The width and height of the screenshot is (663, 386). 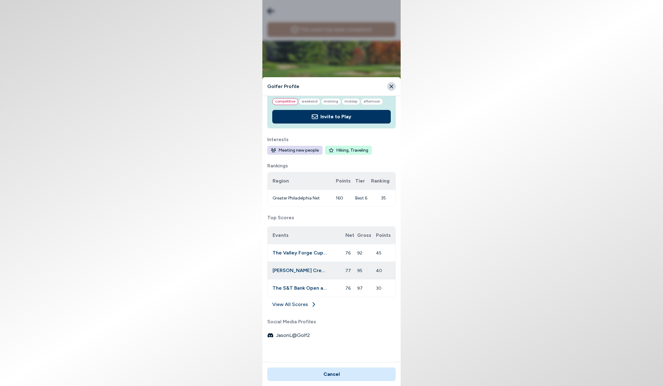 I want to click on label: Top Scores, so click(x=331, y=217).